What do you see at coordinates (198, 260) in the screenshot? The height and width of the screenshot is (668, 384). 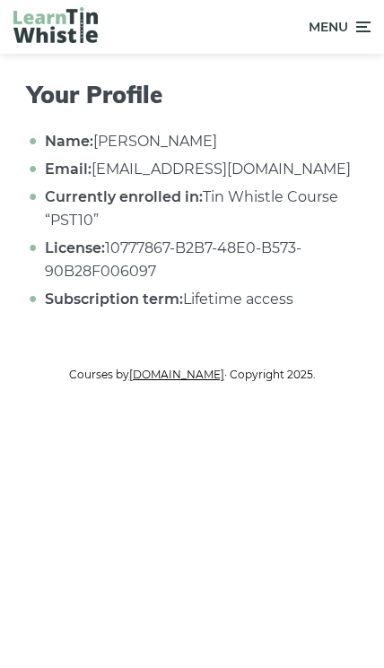 I see `li: 10777867-B2B7-48E0-B573-90B28F006097` at bounding box center [198, 260].